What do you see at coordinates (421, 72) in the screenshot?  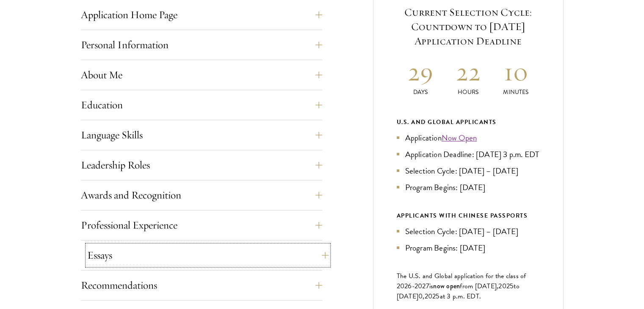 I see `h2: 29` at bounding box center [421, 72].